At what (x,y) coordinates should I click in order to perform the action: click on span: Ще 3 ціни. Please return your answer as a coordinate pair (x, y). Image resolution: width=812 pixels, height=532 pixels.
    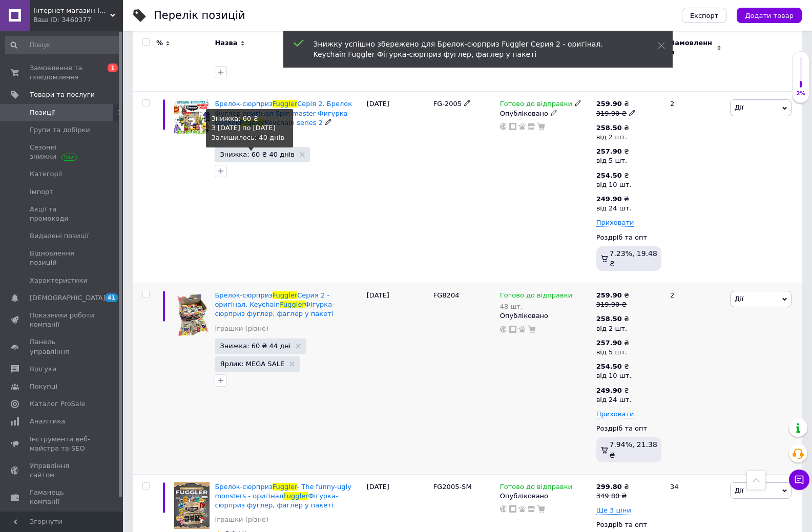
    Looking at the image, I should click on (614, 511).